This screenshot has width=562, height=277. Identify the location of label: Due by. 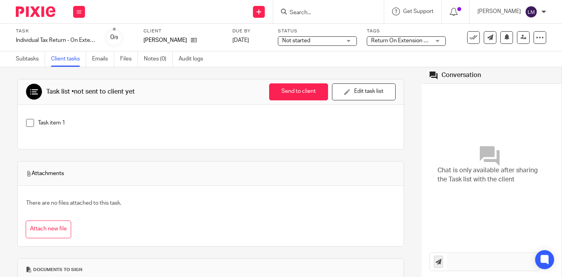
(250, 31).